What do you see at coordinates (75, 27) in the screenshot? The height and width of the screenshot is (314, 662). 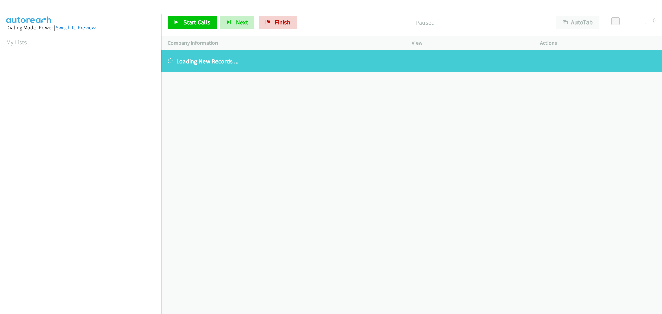 I see `a: Switch to Preview` at bounding box center [75, 27].